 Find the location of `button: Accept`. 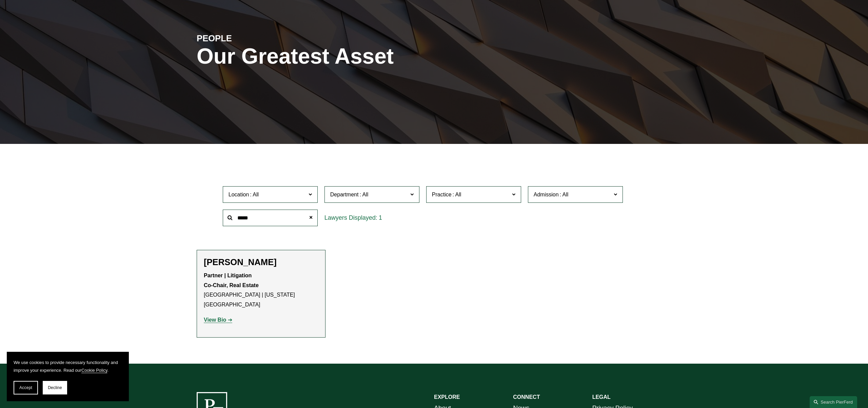

button: Accept is located at coordinates (25, 388).